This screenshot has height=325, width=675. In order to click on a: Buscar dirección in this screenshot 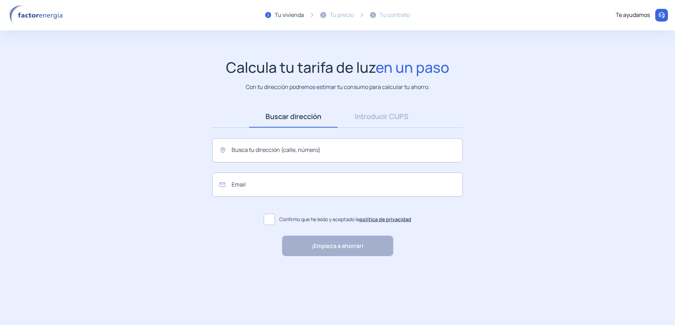, I will do `click(293, 116)`.